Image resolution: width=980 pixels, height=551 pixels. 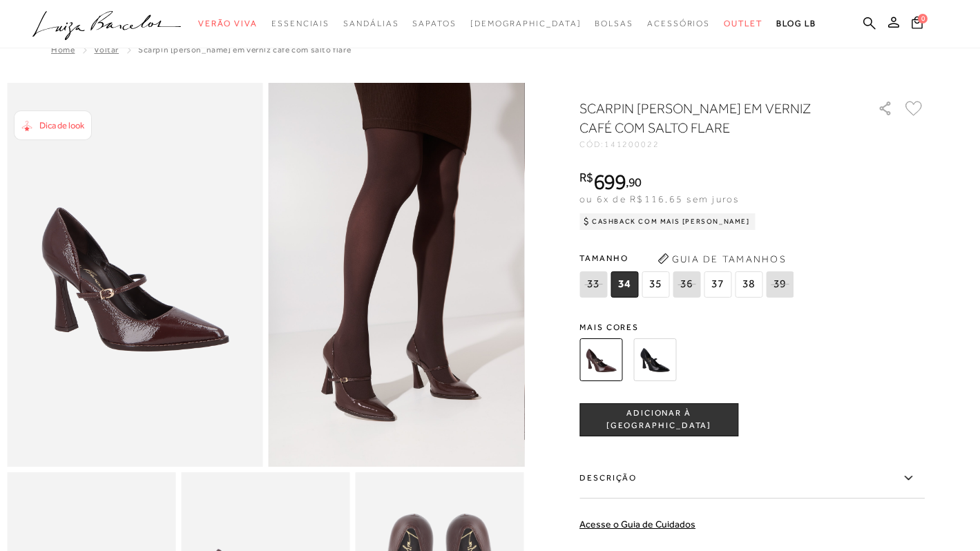 I want to click on span: 34, so click(x=624, y=285).